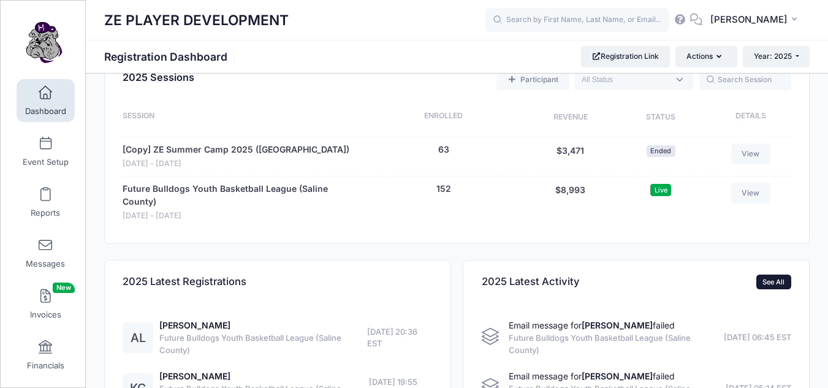 The height and width of the screenshot is (388, 828). Describe the element at coordinates (138, 338) in the screenshot. I see `a: AL` at that location.